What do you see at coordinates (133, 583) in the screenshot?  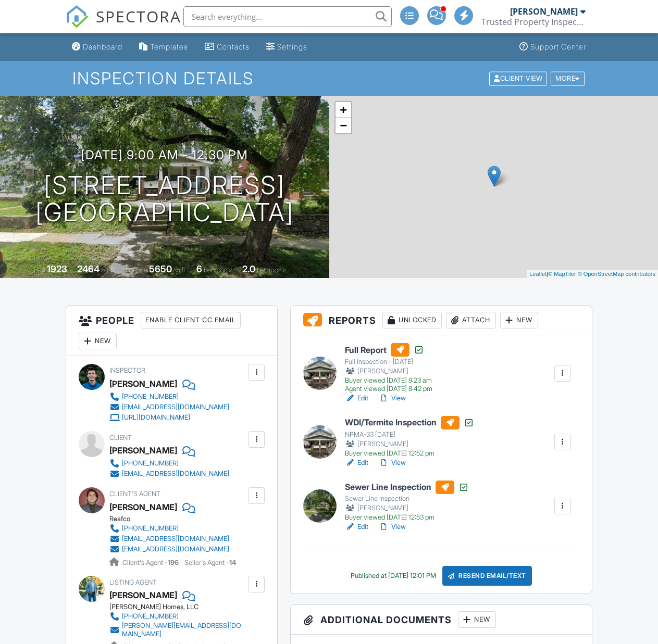 I see `span: Listing Agent` at bounding box center [133, 583].